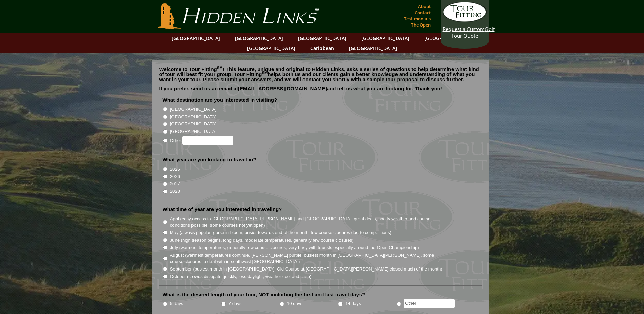 The width and height of the screenshot is (644, 314). Describe the element at coordinates (177, 304) in the screenshot. I see `label: 5 days` at that location.